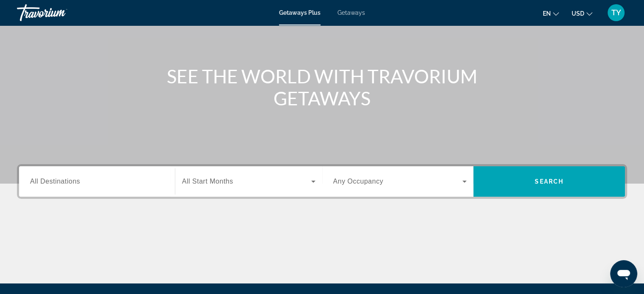  I want to click on h1: SEE THE WORLD WITH TRAVORIUM GETAWAYS, so click(322, 87).